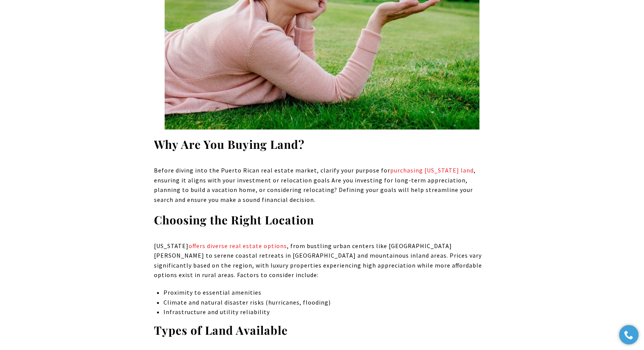 This screenshot has height=350, width=644. What do you see at coordinates (221, 330) in the screenshot?
I see `strong: Types of Land Available` at bounding box center [221, 330].